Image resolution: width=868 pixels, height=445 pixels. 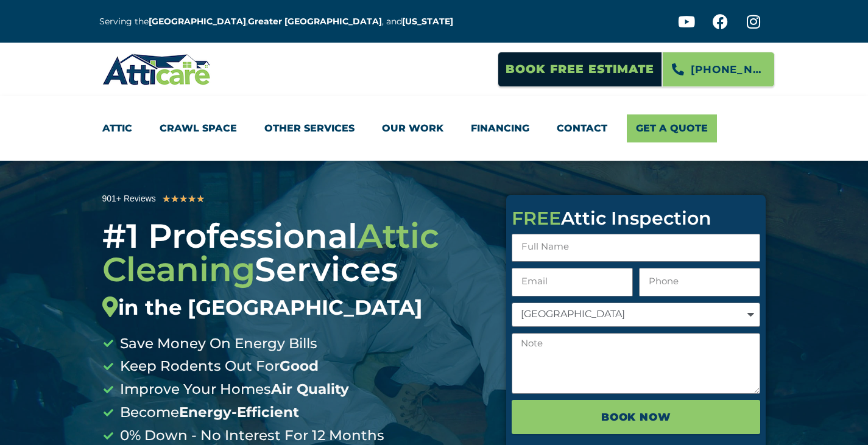 I want to click on div: 5/5, so click(x=183, y=199).